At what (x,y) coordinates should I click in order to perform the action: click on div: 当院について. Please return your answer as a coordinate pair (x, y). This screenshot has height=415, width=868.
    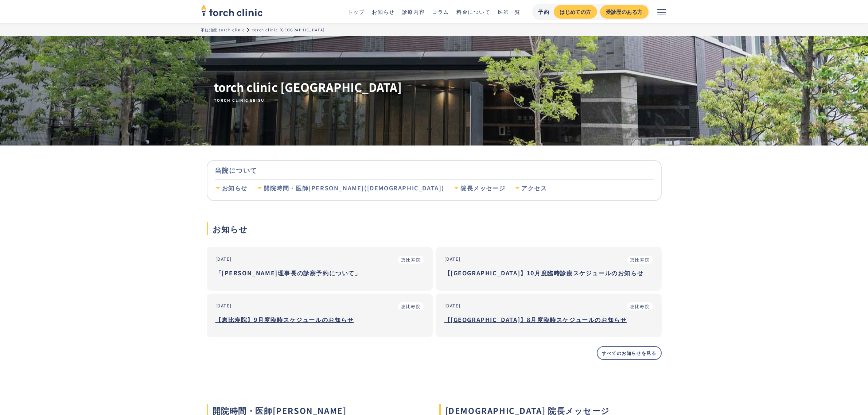
    Looking at the image, I should click on (435, 170).